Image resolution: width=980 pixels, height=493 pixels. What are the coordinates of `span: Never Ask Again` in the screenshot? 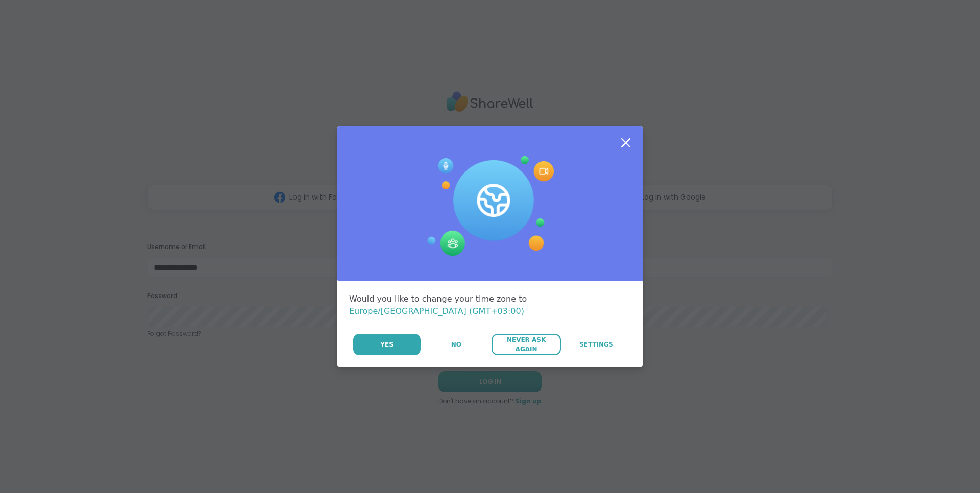 It's located at (526, 344).